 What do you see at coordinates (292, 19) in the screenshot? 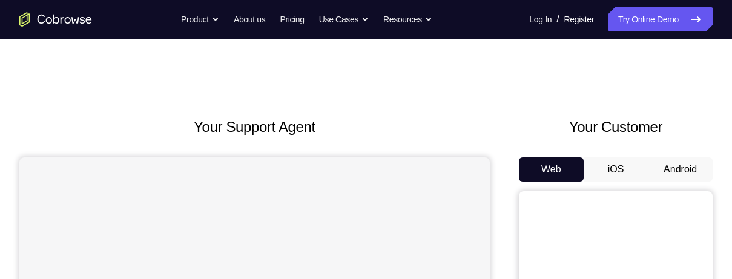
I see `a: Pricing` at bounding box center [292, 19].